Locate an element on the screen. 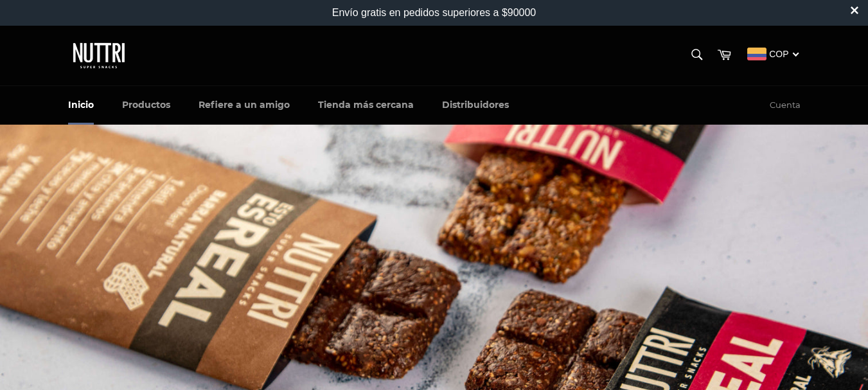  div: Envío gratis en pedidos superiores a $90000 is located at coordinates (435, 13).